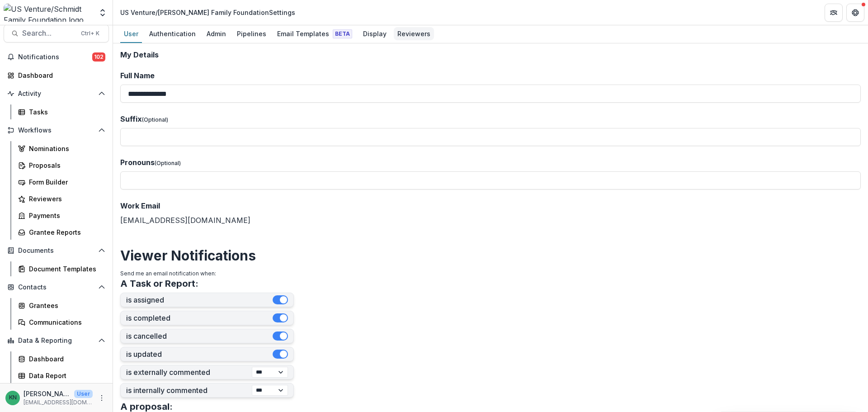 The width and height of the screenshot is (868, 412). Describe the element at coordinates (90, 33) in the screenshot. I see `div: Ctrl + K` at that location.